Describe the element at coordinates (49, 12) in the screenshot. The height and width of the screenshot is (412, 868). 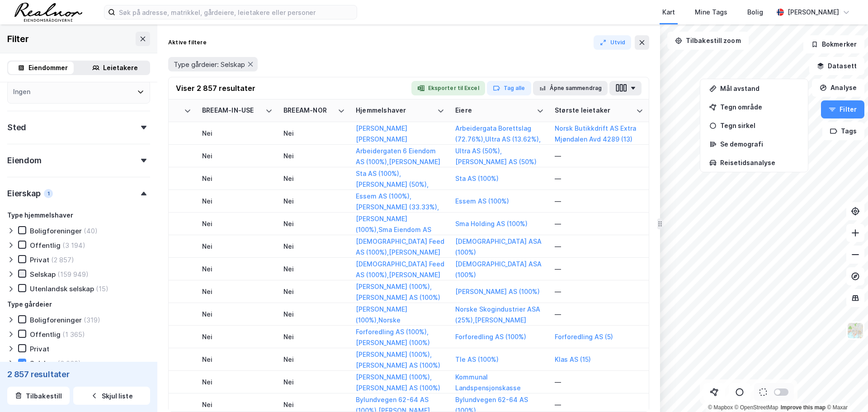
I see `img: realnor-logo.934646d98de889bb5806.png` at that location.